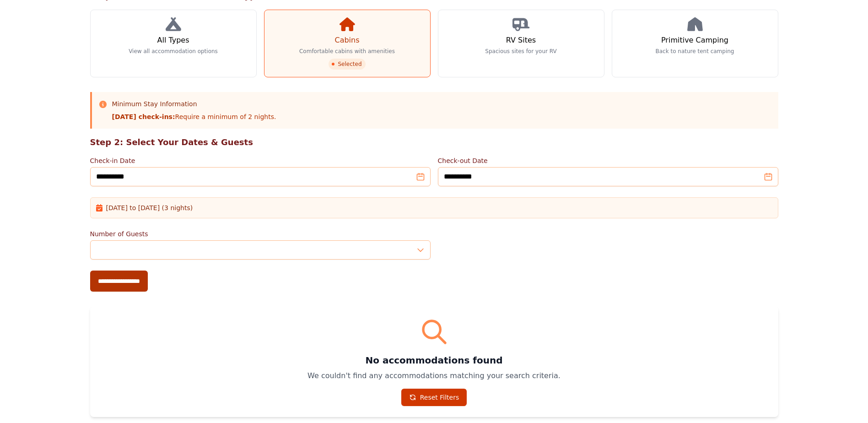  Describe the element at coordinates (348, 43) in the screenshot. I see `a: Cabins Comfortable cabins with amenities Selected` at that location.